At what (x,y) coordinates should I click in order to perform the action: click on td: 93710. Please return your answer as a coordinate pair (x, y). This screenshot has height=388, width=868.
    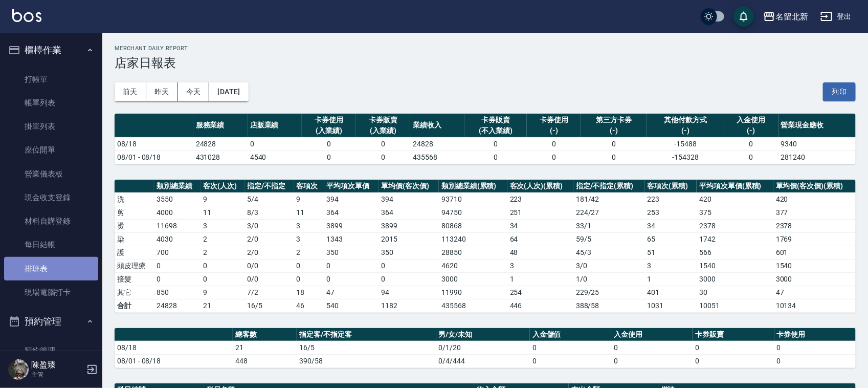
    Looking at the image, I should click on (473, 199).